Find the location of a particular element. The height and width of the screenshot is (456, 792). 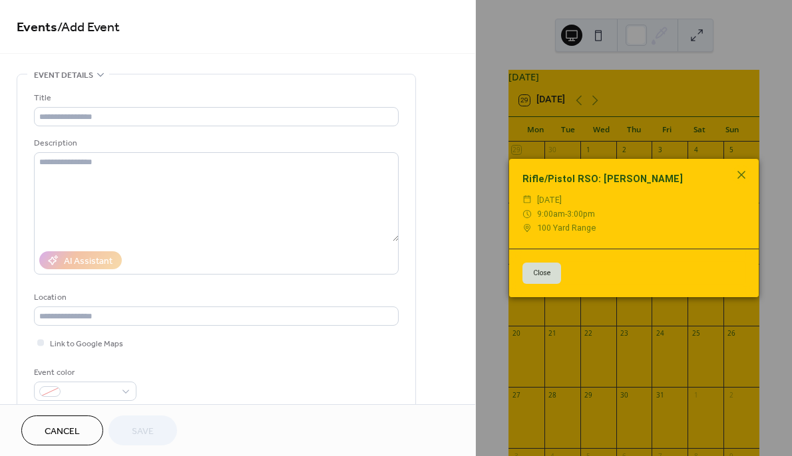

a: Cancel is located at coordinates (62, 430).